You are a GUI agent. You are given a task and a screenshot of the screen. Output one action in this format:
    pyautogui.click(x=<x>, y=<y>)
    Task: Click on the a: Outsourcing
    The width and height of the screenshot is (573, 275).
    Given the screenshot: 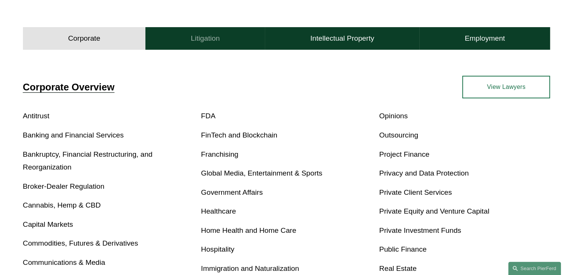 What is the action you would take?
    pyautogui.click(x=398, y=135)
    